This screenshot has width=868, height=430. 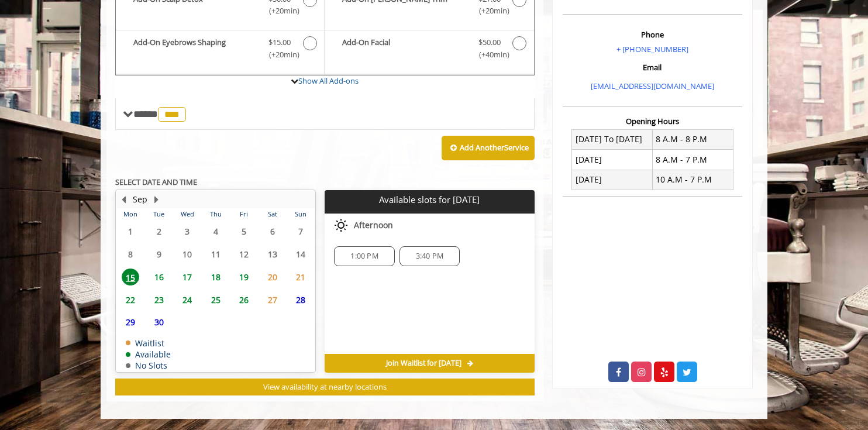 I want to click on button: Previous Month, so click(x=123, y=199).